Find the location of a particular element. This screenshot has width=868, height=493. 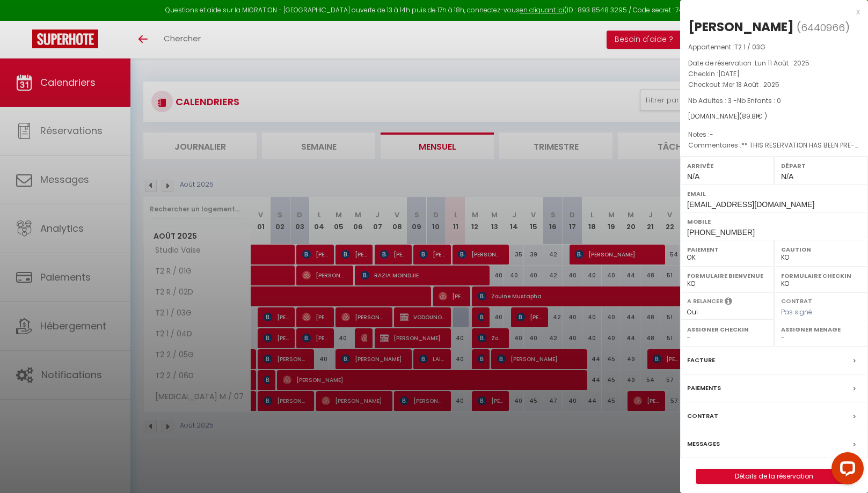

button: Open LiveChat chat widget is located at coordinates (24, 20).